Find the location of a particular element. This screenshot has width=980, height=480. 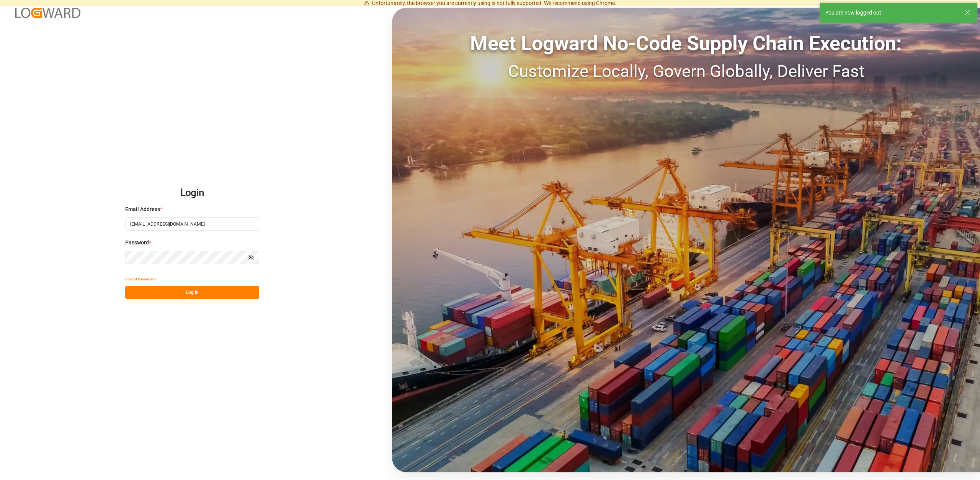

button: Forgot Password? is located at coordinates (141, 278).